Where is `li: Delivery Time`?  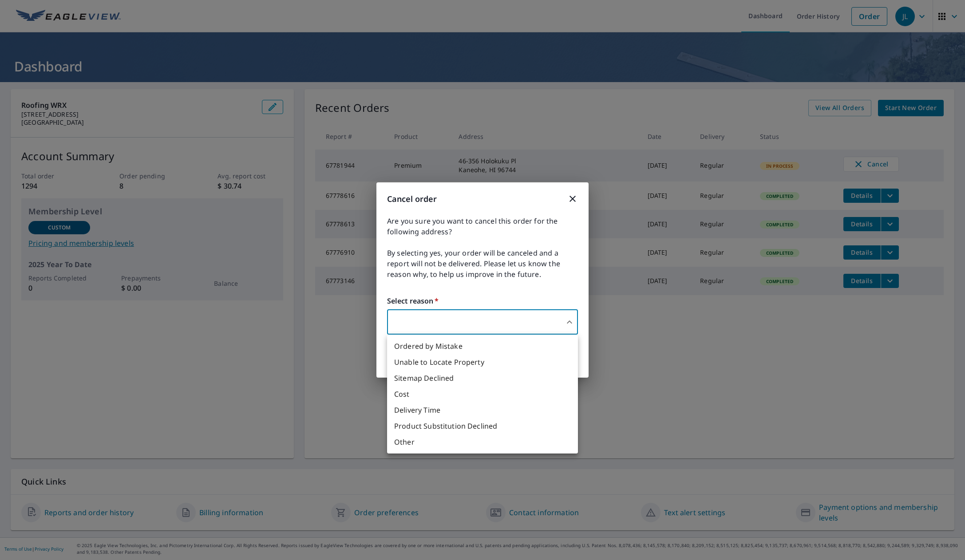
li: Delivery Time is located at coordinates (482, 410).